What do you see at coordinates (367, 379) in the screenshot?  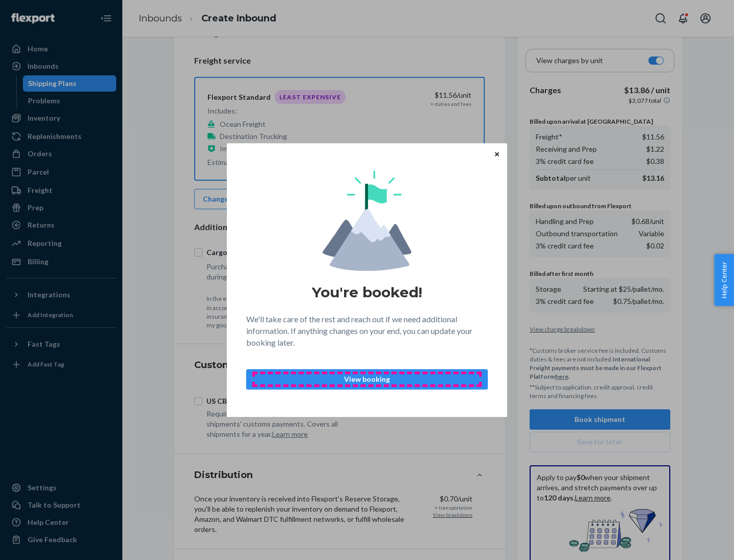 I see `p: View booking` at bounding box center [367, 379].